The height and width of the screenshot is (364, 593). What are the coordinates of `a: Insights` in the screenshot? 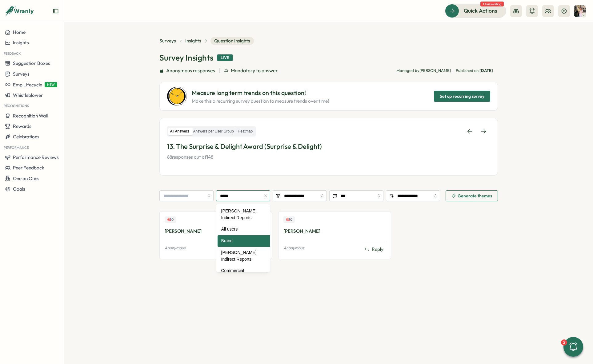 It's located at (193, 41).